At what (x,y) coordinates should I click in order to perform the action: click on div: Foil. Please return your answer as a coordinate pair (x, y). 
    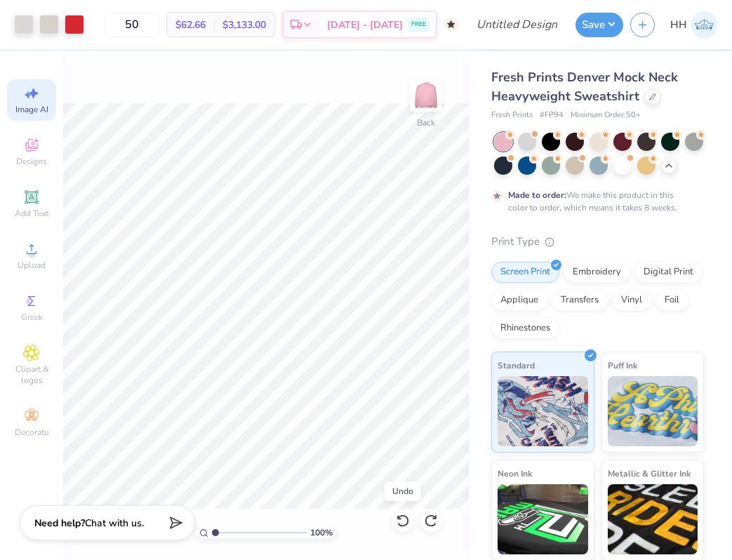
    Looking at the image, I should click on (672, 301).